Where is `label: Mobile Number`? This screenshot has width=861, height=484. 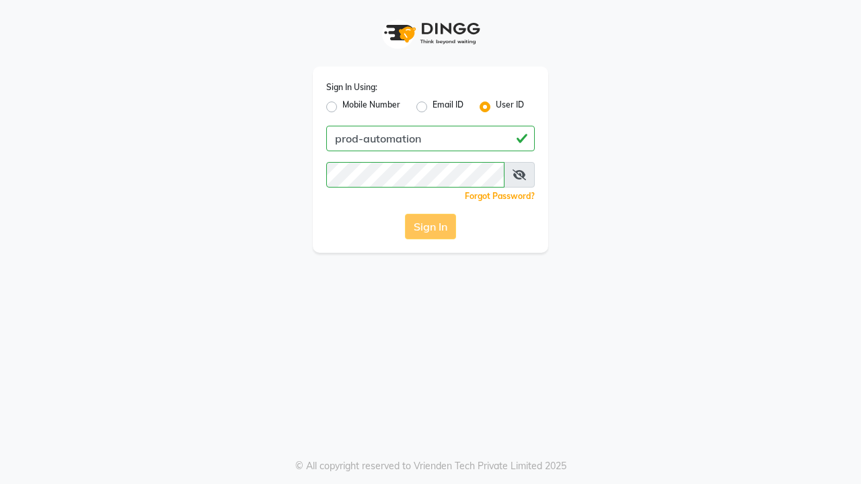 label: Mobile Number is located at coordinates (371, 107).